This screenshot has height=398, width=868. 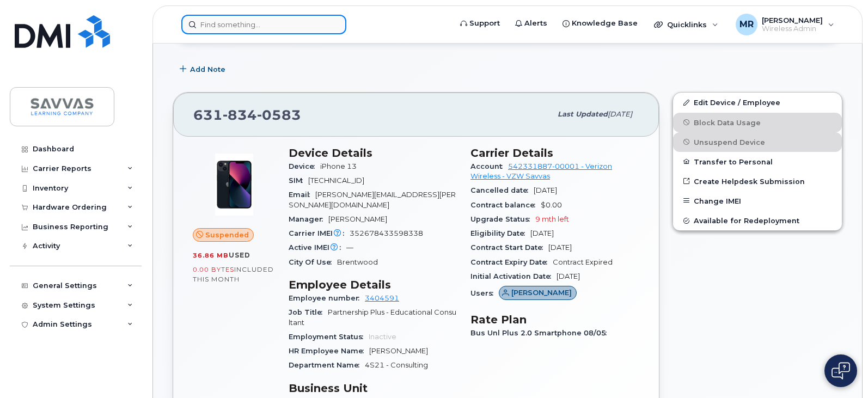 What do you see at coordinates (841, 371) in the screenshot?
I see `img: Open chat` at bounding box center [841, 371].